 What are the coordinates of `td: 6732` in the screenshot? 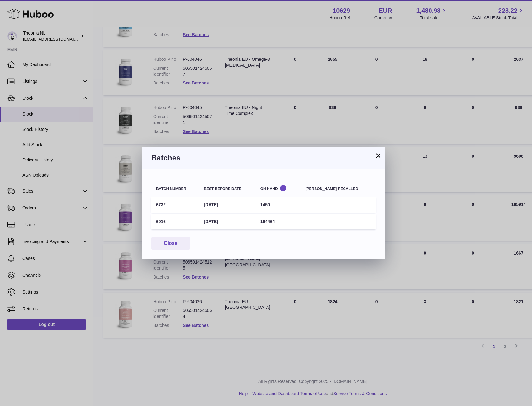 It's located at (175, 205).